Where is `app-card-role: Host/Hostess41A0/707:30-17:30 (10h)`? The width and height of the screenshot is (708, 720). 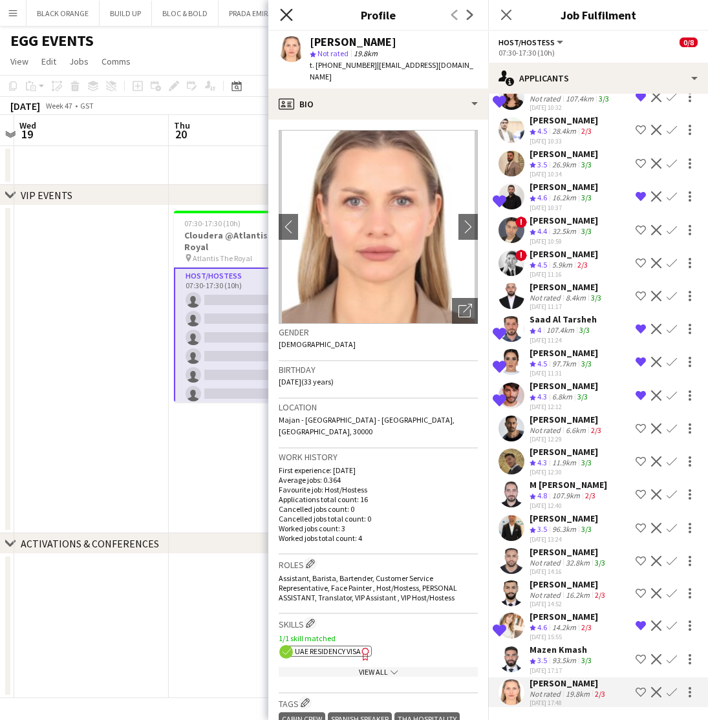
app-card-role: Host/Hostess41A0/707:30-17:30 (10h) is located at coordinates (246, 347).